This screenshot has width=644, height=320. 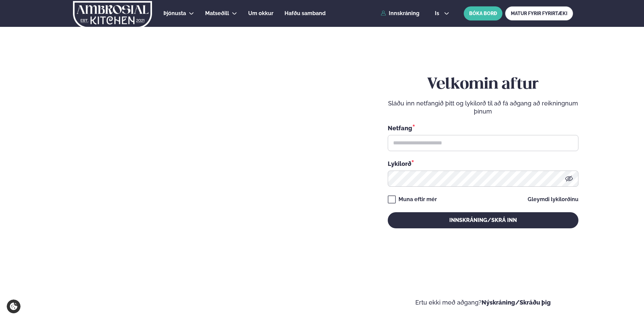 I want to click on h2: Velkomin á Ambrosial kitchen!, so click(x=90, y=228).